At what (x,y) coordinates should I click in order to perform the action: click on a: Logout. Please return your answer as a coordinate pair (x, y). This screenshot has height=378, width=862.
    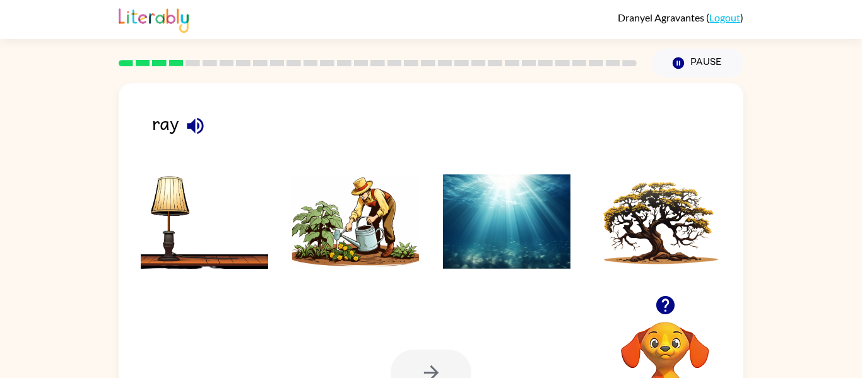
    Looking at the image, I should click on (725, 17).